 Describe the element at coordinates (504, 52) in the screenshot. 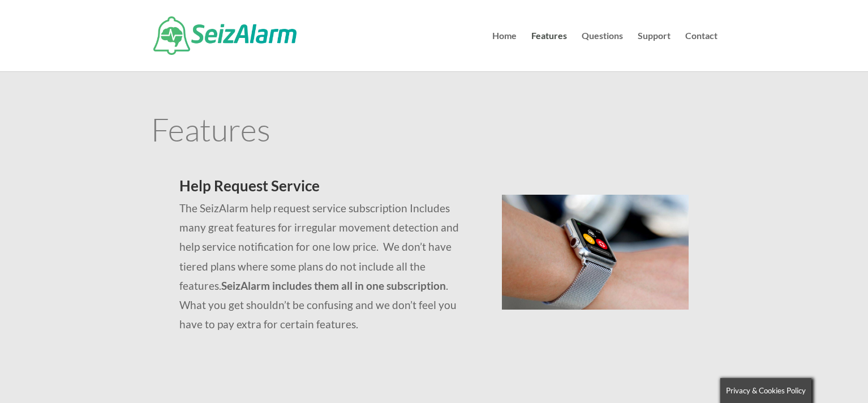

I see `a: Home` at that location.